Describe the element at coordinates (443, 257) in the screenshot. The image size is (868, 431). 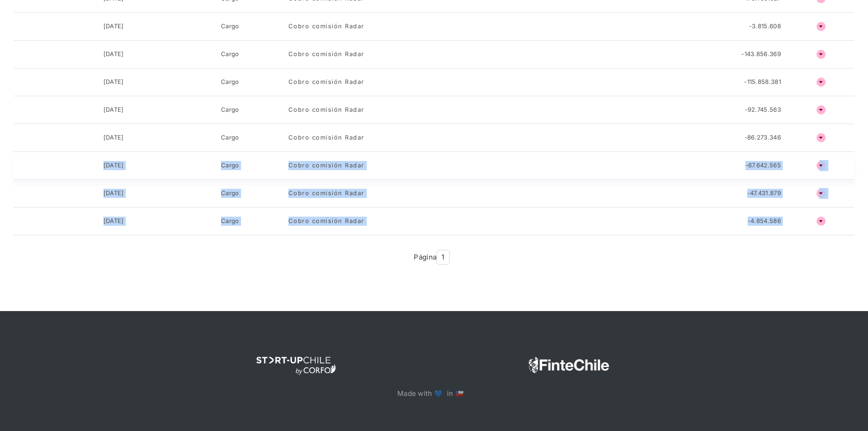
I see `span: 1` at that location.